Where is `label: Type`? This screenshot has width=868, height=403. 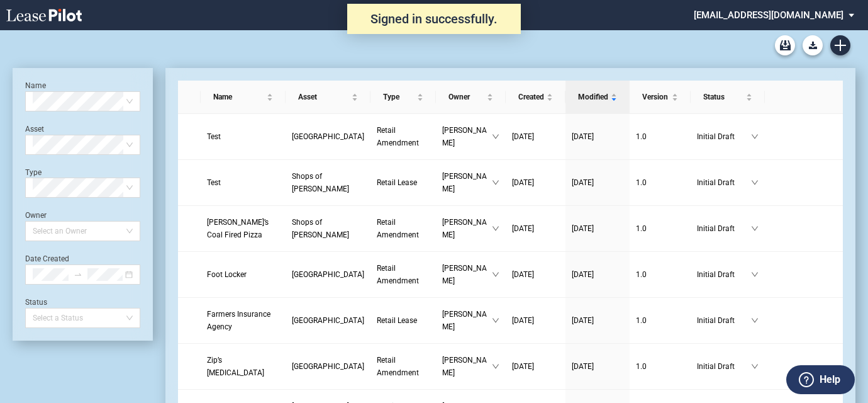 label: Type is located at coordinates (33, 172).